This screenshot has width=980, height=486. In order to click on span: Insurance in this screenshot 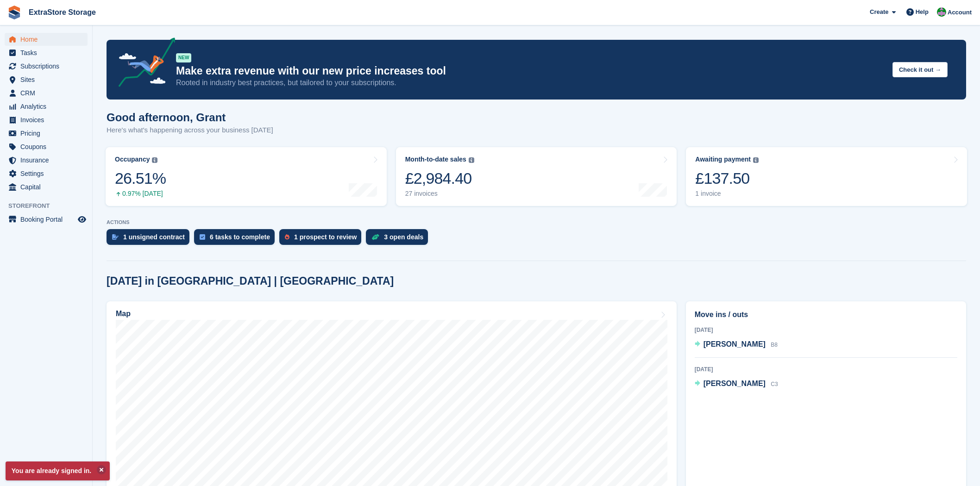, I will do `click(48, 160)`.